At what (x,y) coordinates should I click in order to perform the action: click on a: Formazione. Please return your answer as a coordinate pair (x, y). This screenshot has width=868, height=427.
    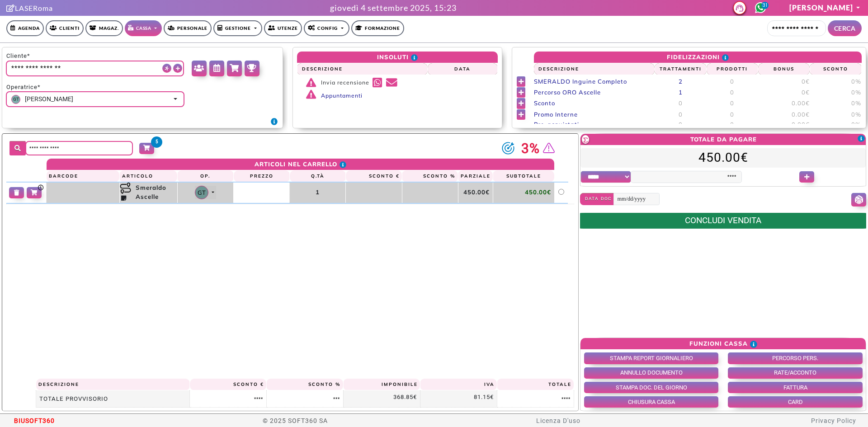
    Looking at the image, I should click on (377, 28).